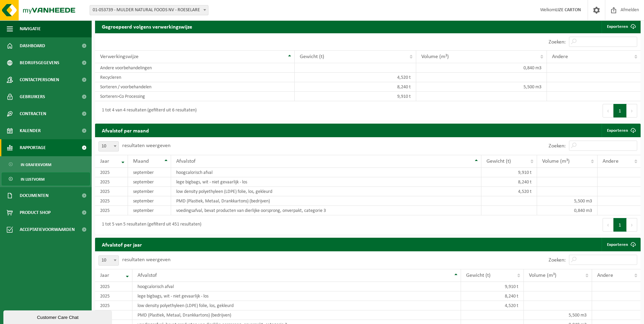  I want to click on h2: Afvalstof per jaar, so click(122, 244).